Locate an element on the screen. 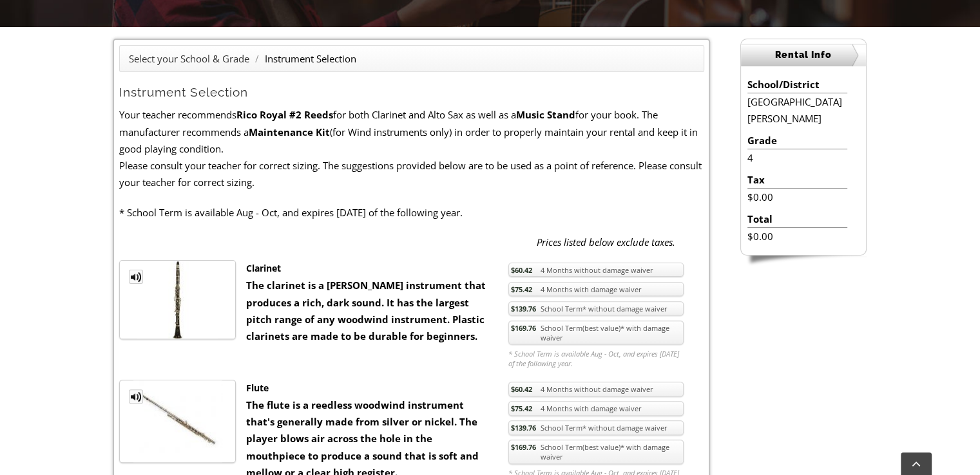  li: Tax is located at coordinates (797, 179).